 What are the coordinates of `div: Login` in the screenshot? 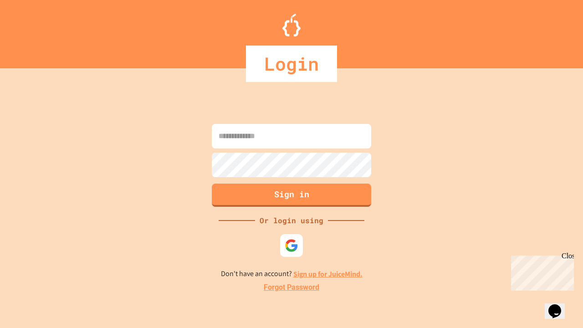 It's located at (292, 64).